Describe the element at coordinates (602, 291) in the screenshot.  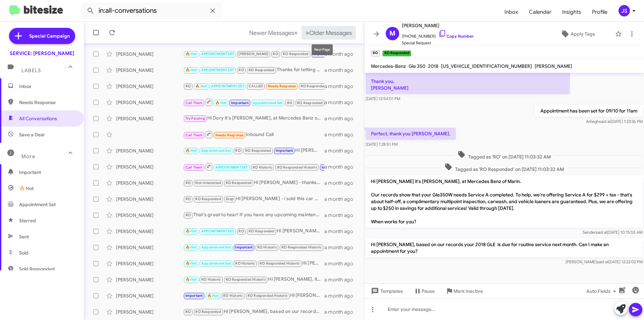
I see `span: Auto Fields` at that location.